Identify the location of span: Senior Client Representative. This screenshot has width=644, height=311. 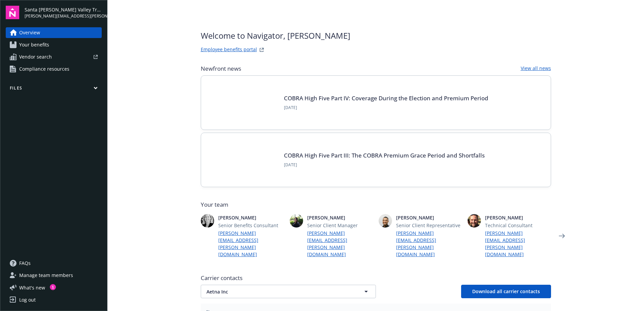
(429, 225).